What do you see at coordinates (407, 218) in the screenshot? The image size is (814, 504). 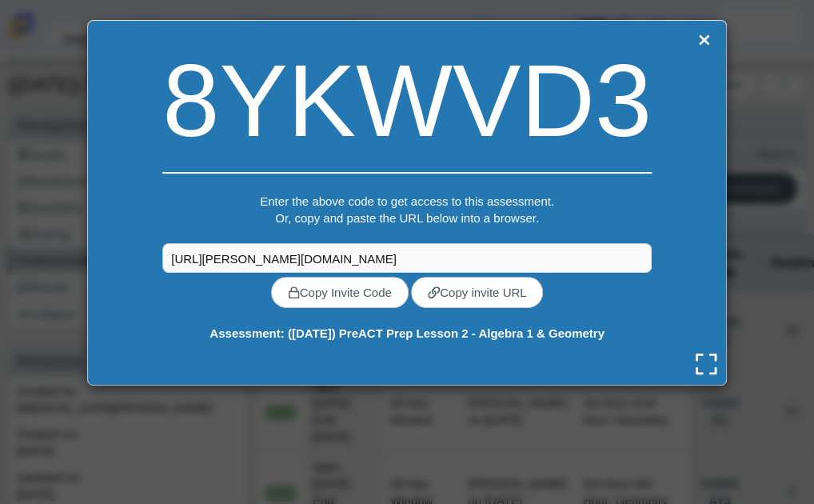 I see `div: Enter the above code to get access to this assessment. Or, copy and paste the URL below into a br...` at bounding box center [407, 218].